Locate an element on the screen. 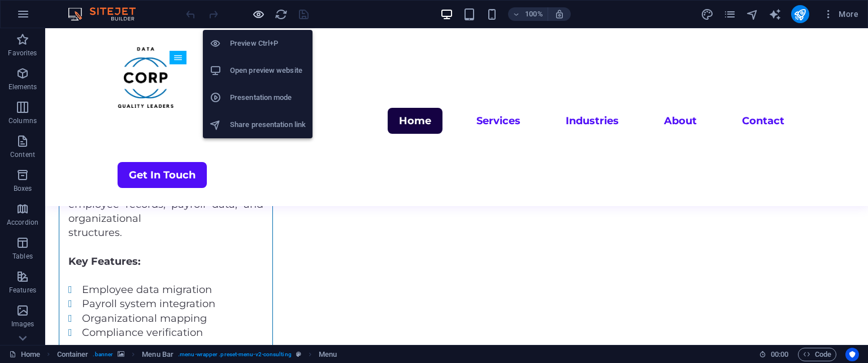 The height and width of the screenshot is (363, 868). i: On resize automatically adjust zoom level to fit chosen device. is located at coordinates (559, 14).